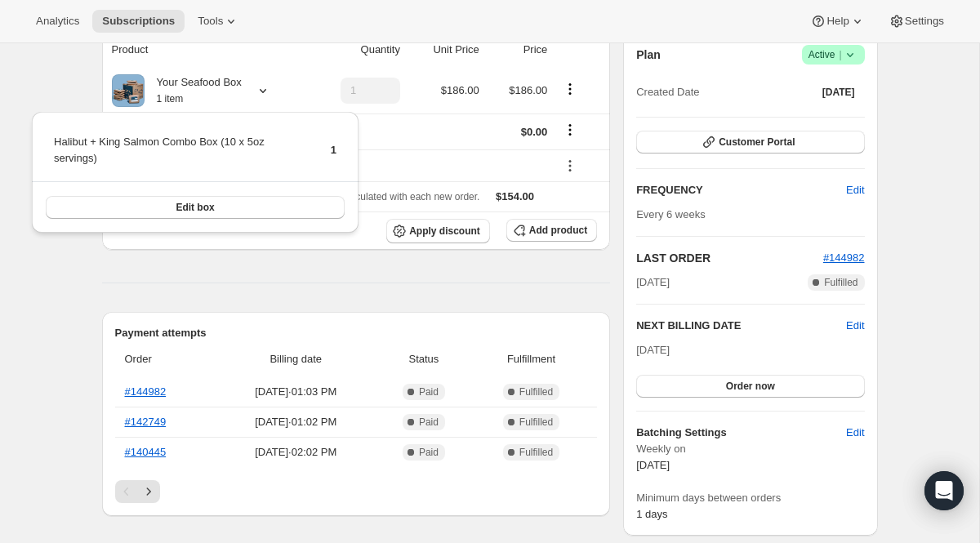  I want to click on span: Subscriptions, so click(138, 21).